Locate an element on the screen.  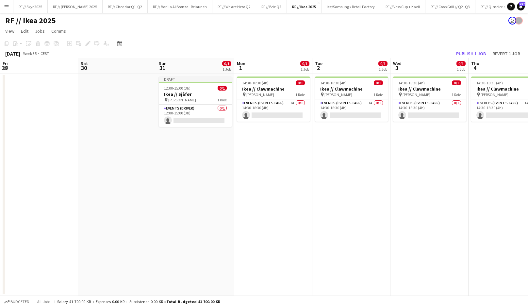
span: Tue is located at coordinates (319, 63).